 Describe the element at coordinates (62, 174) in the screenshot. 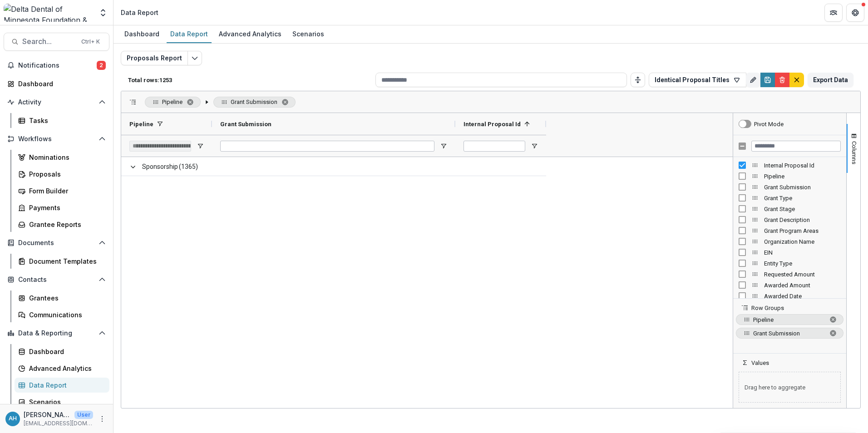

I see `a: Proposals` at that location.